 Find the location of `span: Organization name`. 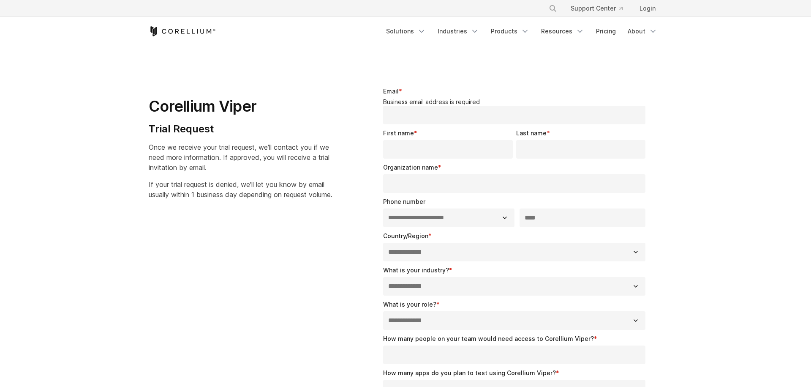

span: Organization name is located at coordinates (411, 167).